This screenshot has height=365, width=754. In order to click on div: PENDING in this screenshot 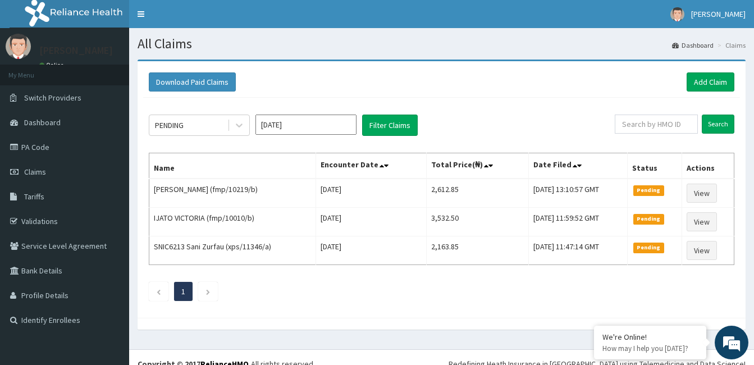, I will do `click(169, 125)`.